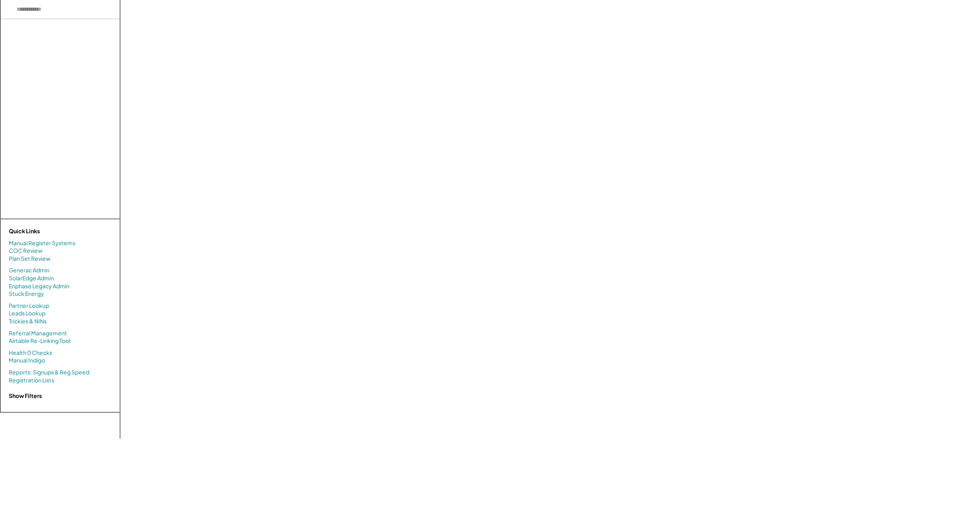 This screenshot has height=516, width=980. Describe the element at coordinates (25, 396) in the screenshot. I see `strong: Show Filters` at that location.